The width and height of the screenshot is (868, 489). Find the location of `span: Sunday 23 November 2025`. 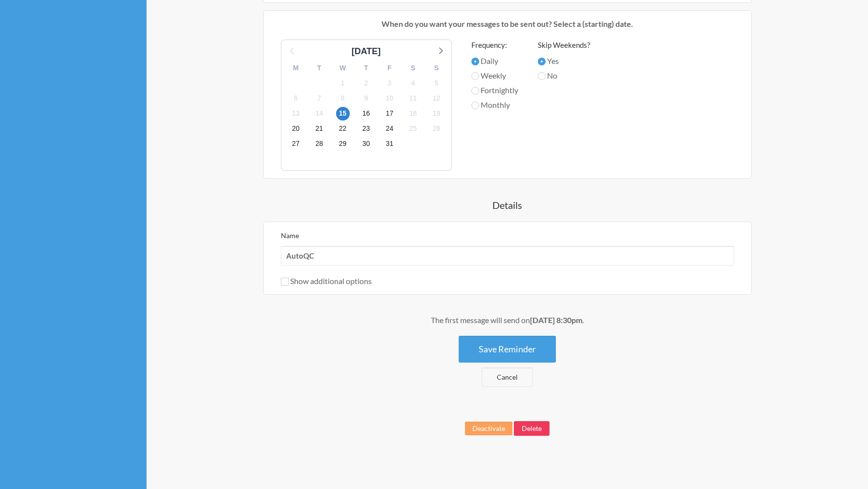

span: Sunday 23 November 2025 is located at coordinates (366, 129).